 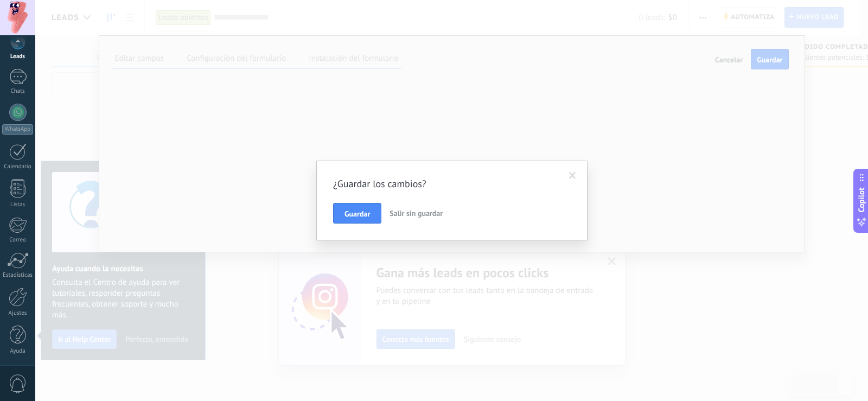 What do you see at coordinates (861, 200) in the screenshot?
I see `span: Copilot` at bounding box center [861, 200].